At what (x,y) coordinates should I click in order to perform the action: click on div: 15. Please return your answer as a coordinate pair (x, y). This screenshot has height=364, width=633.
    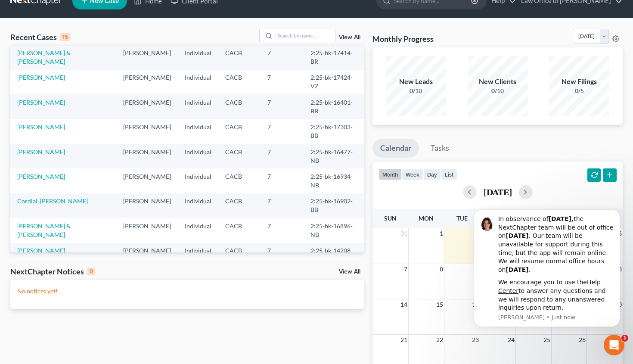
    Looking at the image, I should click on (65, 37).